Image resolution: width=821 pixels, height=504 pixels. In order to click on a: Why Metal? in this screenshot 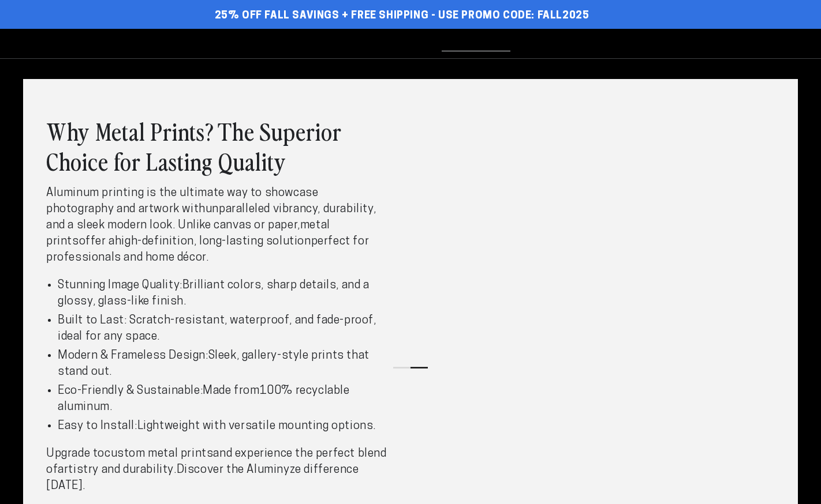, I will do `click(476, 43)`.